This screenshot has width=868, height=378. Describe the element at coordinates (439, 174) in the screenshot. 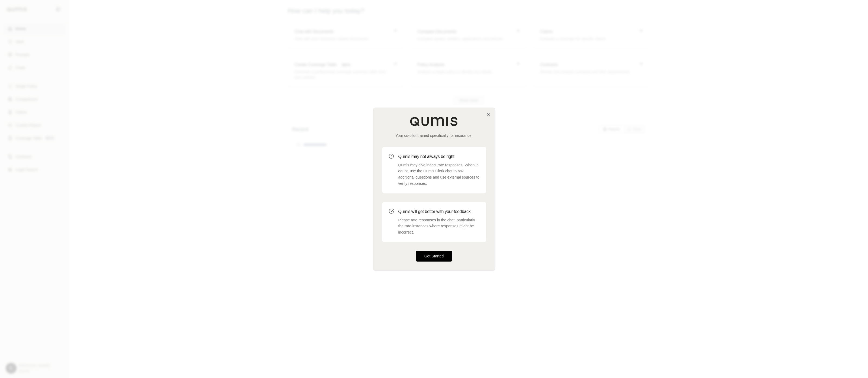

I see `p: Qumis may give inaccurate responses. When in doubt, use the Qumis Clerk chat to ask additional qu...` at that location.